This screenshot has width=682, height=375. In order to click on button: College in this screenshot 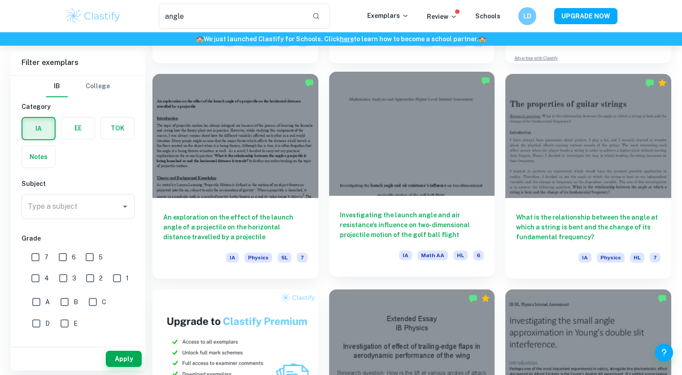, I will do `click(98, 87)`.